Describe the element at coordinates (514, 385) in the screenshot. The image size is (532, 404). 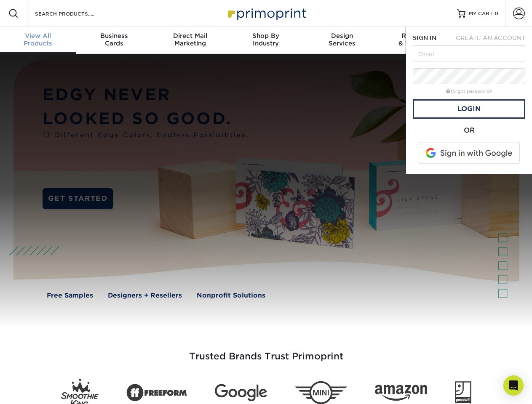
I see `div: Open Intercom Messenger` at that location.